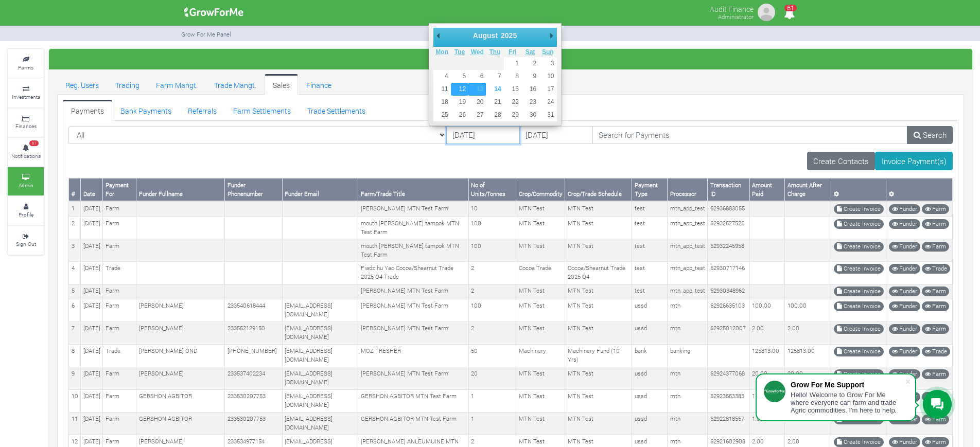 The width and height of the screenshot is (980, 447). What do you see at coordinates (767, 311) in the screenshot?
I see `td: 100.00` at bounding box center [767, 311].